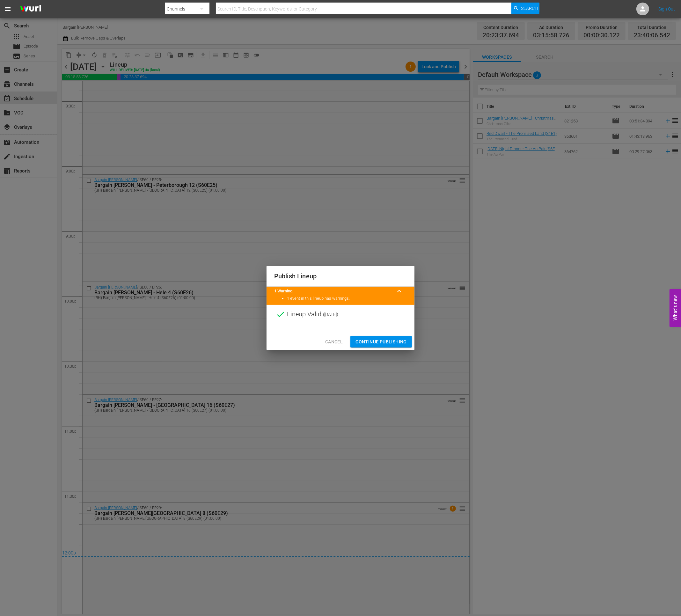 The image size is (681, 616). What do you see at coordinates (399, 291) in the screenshot?
I see `button: keyboard_arrow_up` at bounding box center [399, 291].